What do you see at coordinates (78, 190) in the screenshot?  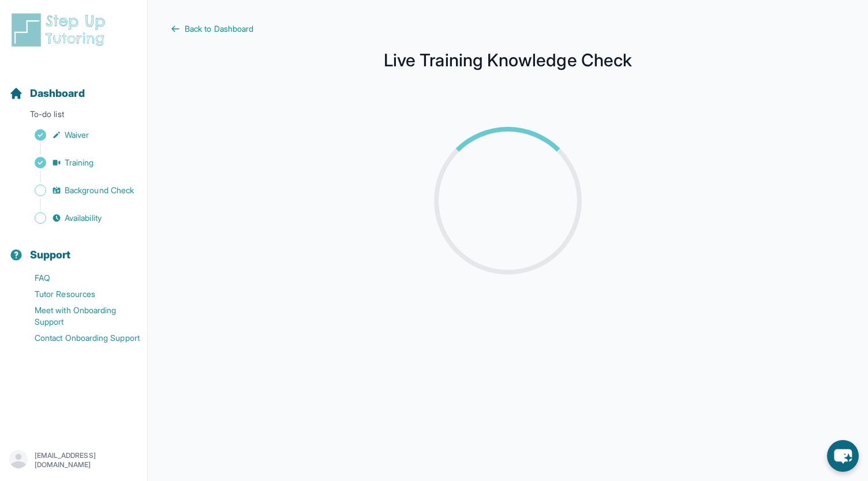 I see `a: Background Check` at bounding box center [78, 190].